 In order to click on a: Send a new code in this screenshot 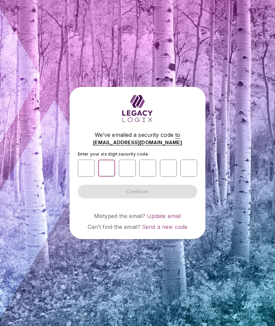, I will do `click(165, 227)`.